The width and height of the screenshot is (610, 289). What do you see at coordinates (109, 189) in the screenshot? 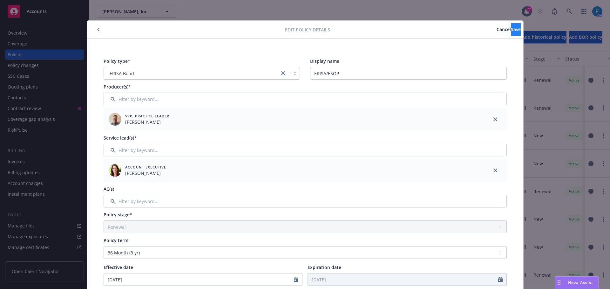
I see `span: AC(s)` at bounding box center [109, 189].